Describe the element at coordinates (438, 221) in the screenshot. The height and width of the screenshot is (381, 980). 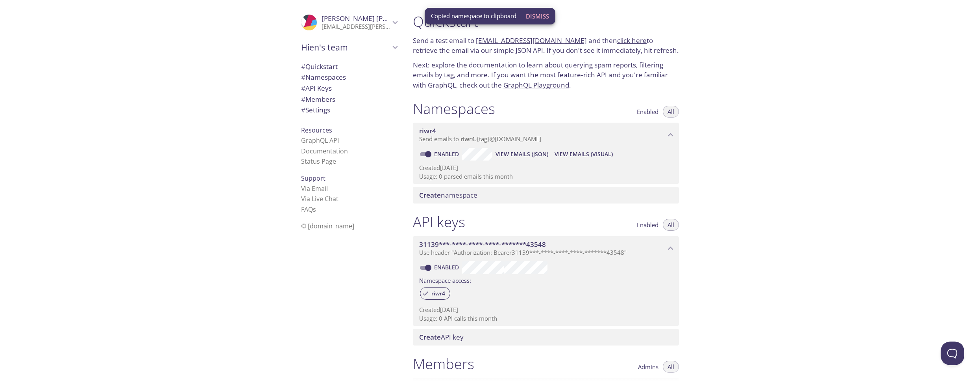
I see `h1: API keys` at that location.